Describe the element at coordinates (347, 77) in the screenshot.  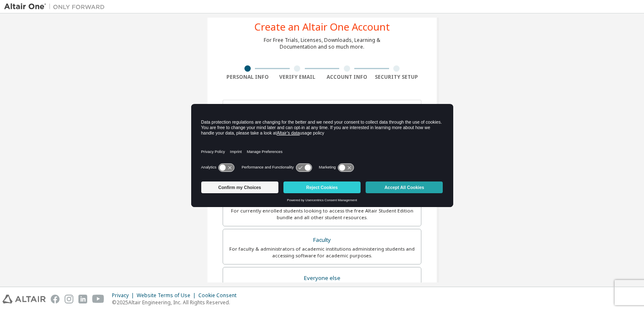
I see `div: Account Info` at that location.